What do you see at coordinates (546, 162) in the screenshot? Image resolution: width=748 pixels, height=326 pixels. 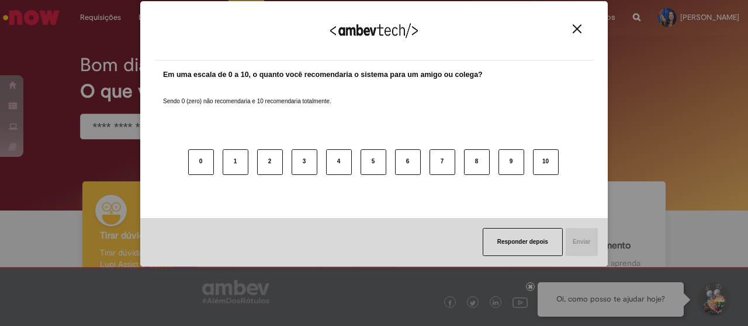 I see `button: 10` at bounding box center [546, 162].